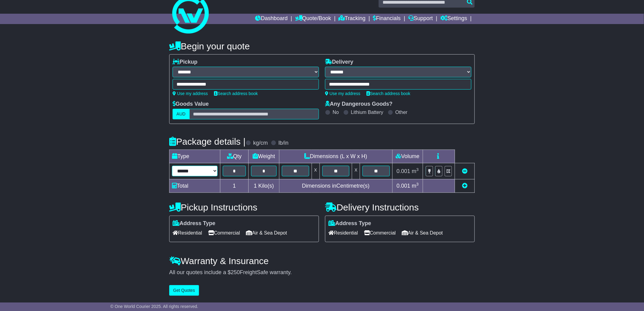 The image size is (644, 311). Describe the element at coordinates (313, 19) in the screenshot. I see `a: Quote/Book` at that location.